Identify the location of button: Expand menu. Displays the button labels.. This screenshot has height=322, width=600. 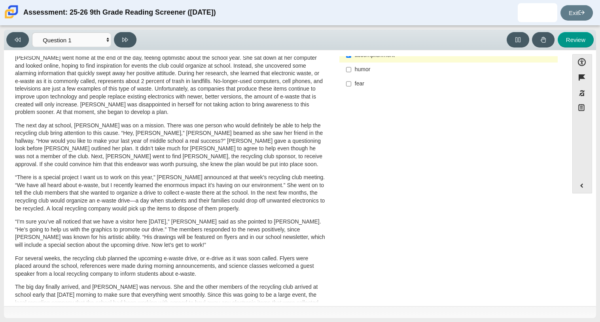
(582, 185).